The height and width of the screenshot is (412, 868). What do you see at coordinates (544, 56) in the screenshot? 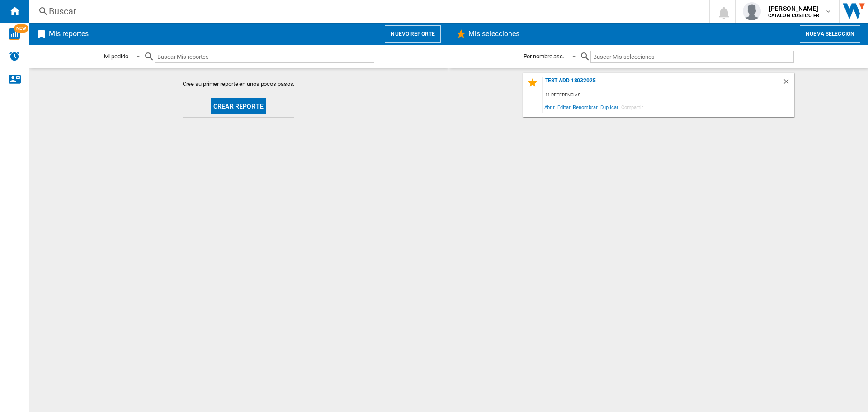
I see `div: Por nombre asc.` at bounding box center [544, 56].